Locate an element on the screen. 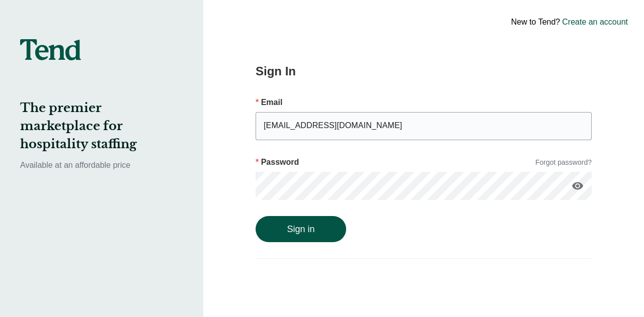 This screenshot has height=317, width=644. h2: The premier marketplace for hospitality staffing is located at coordinates (102, 126).